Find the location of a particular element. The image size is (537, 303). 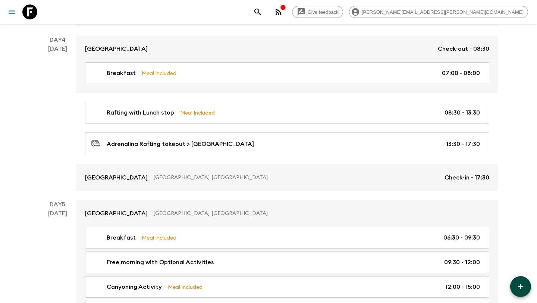

span: Give feedback is located at coordinates (323, 12).